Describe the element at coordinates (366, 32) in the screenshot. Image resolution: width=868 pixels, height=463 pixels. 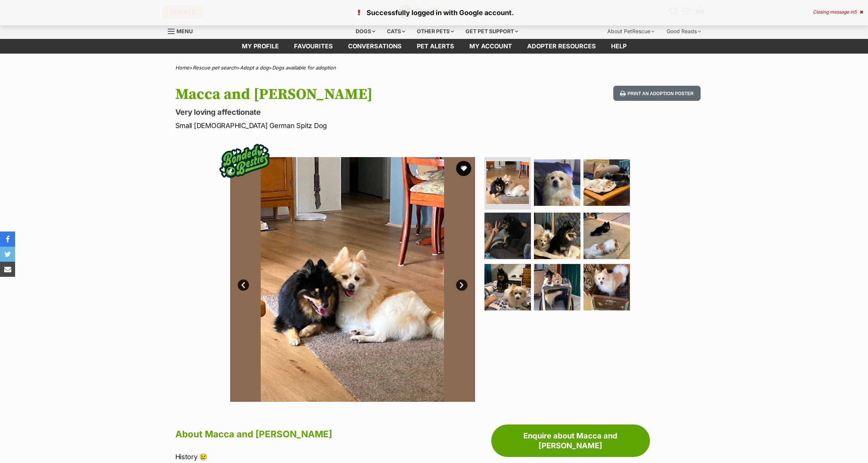
I see `div: Dogs` at that location.